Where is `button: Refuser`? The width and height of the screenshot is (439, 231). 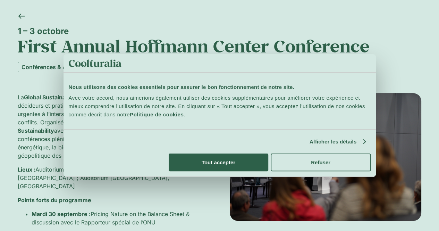
button: Refuser is located at coordinates (320, 162).